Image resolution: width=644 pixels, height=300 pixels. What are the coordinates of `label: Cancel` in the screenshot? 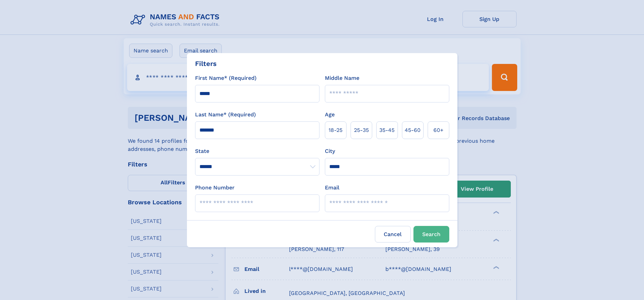 It's located at (393, 234).